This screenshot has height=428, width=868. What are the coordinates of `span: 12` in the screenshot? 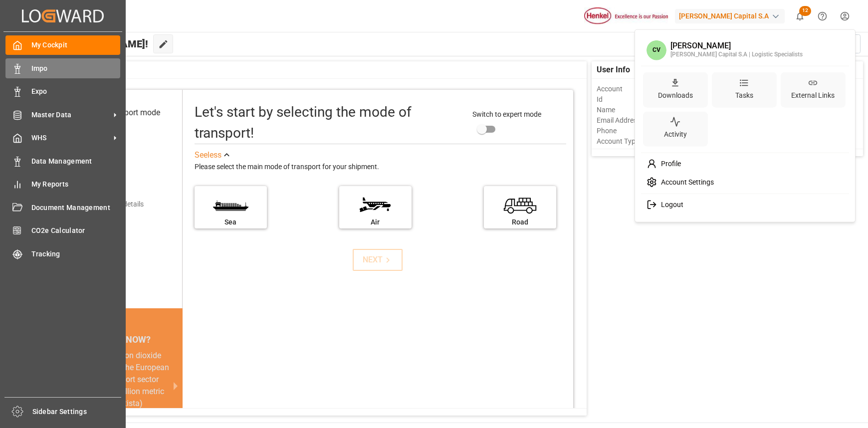 It's located at (805, 11).